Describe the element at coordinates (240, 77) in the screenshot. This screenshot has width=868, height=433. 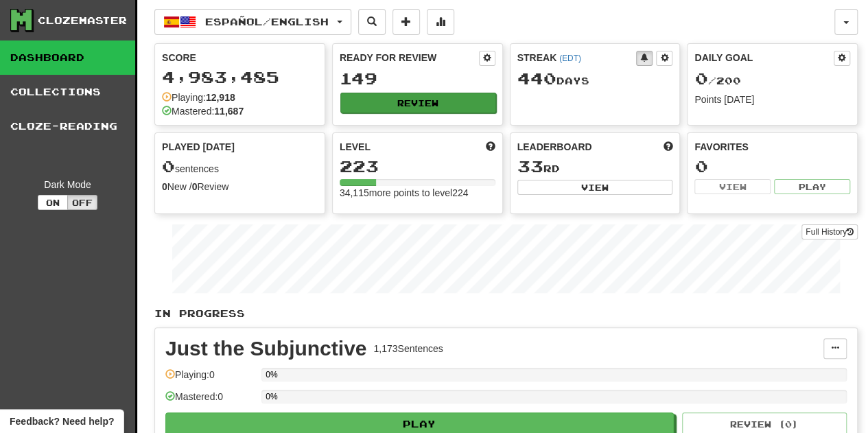
I see `div: 4,983,485` at that location.